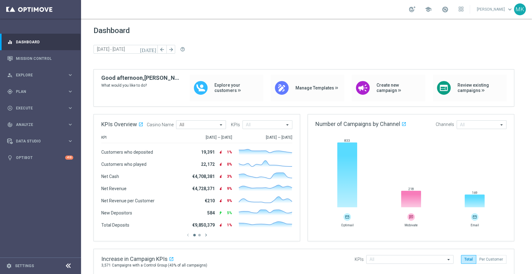 This screenshot has width=532, height=274. I want to click on span: keyboard_arrow_down, so click(510, 9).